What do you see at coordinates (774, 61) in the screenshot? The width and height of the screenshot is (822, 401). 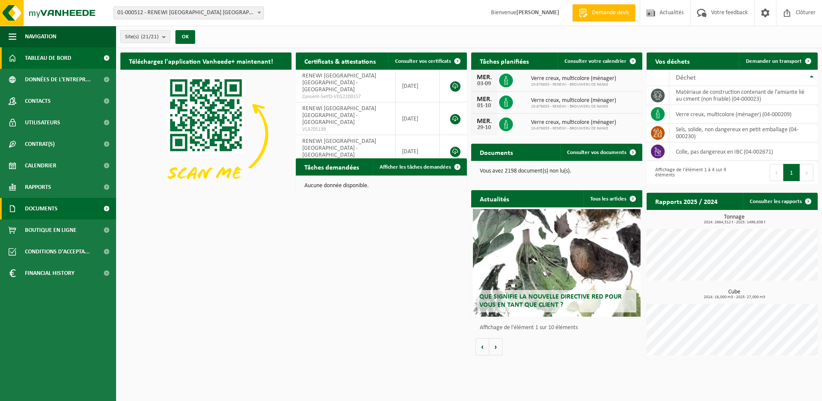 I see `span: Demander un transport` at bounding box center [774, 61].